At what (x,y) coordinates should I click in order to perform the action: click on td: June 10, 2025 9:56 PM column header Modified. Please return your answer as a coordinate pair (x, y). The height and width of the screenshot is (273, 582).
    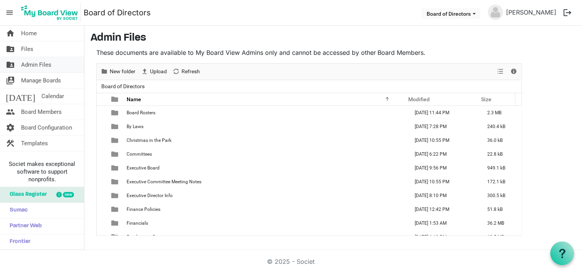
    Looking at the image, I should click on (443, 168).